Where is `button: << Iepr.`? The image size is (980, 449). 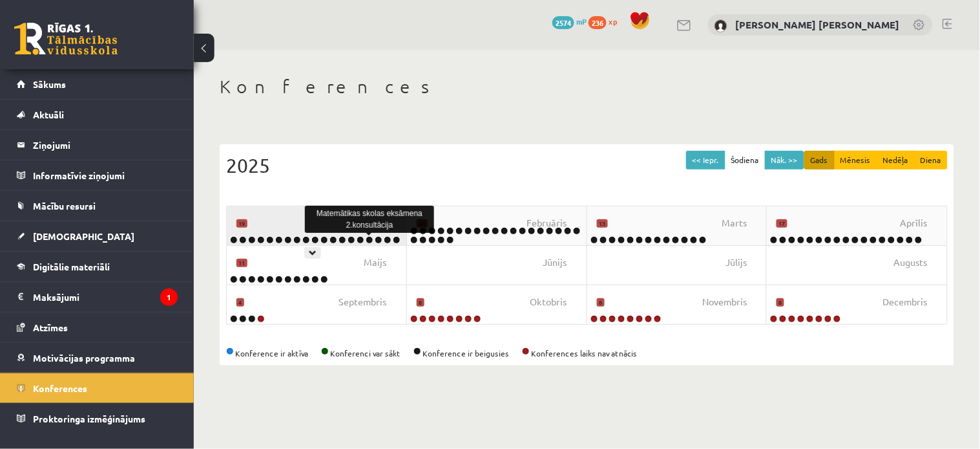
button: << Iepr. is located at coordinates (705, 160).